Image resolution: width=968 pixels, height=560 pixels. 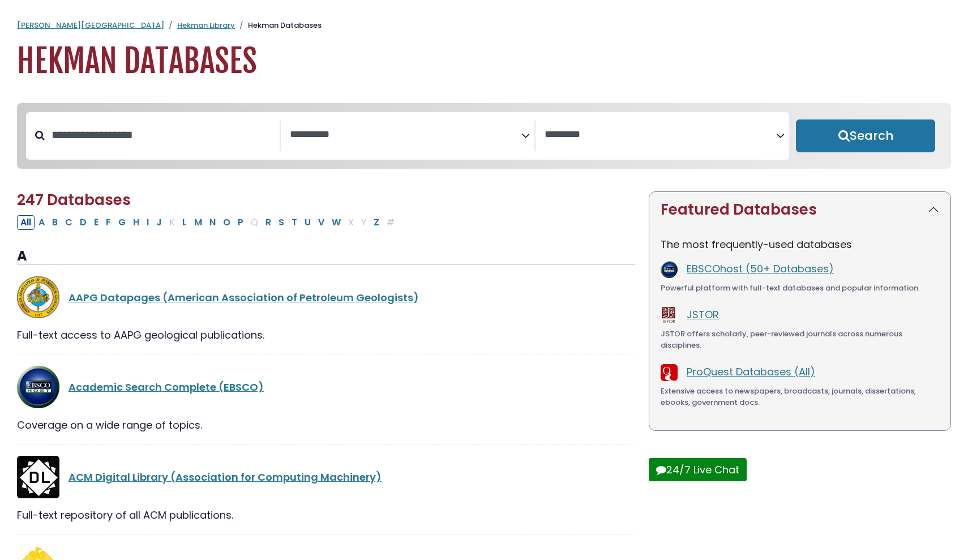 What do you see at coordinates (751, 372) in the screenshot?
I see `a: ProQuest Databases (All)` at bounding box center [751, 372].